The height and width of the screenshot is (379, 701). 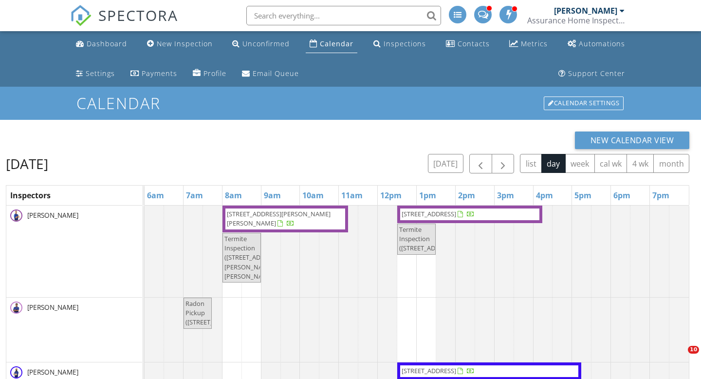 What do you see at coordinates (16, 307) in the screenshot?
I see `img: amador.jpg` at bounding box center [16, 307].